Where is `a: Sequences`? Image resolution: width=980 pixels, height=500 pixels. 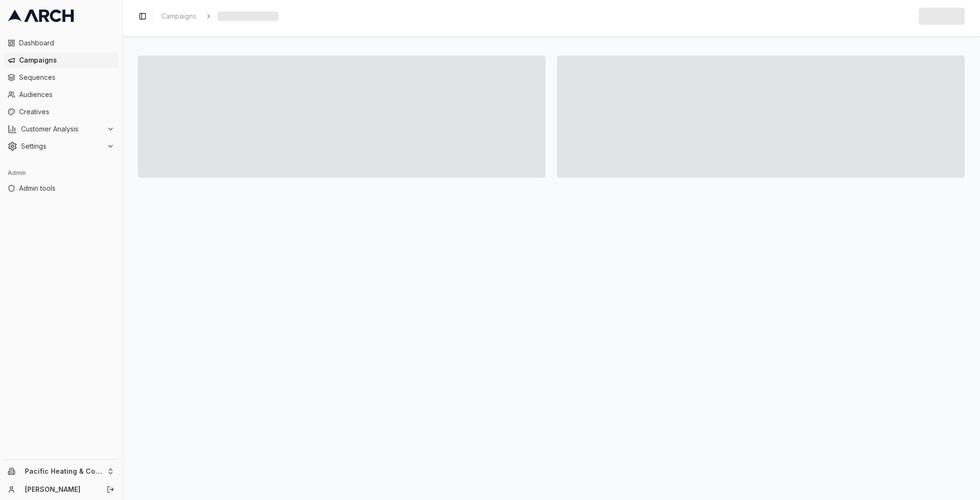
a: Sequences is located at coordinates (61, 78).